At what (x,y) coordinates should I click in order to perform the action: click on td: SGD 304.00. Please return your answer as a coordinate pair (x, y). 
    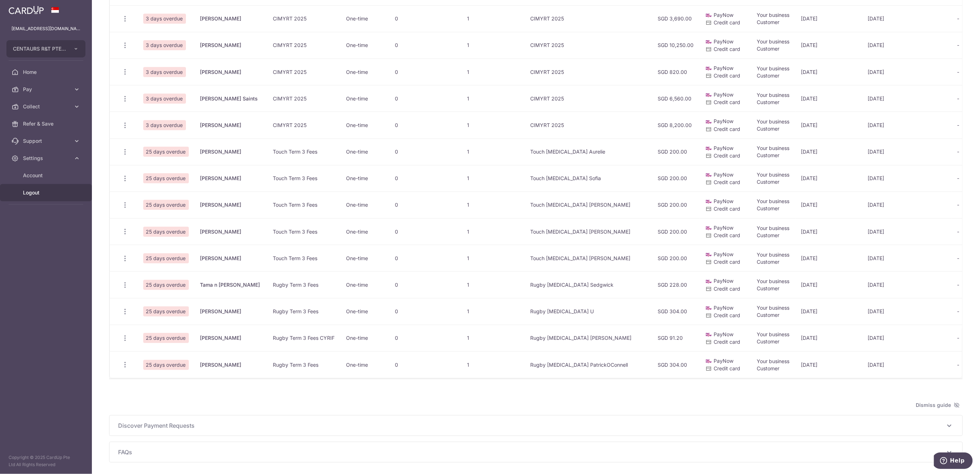
    Looking at the image, I should click on (676, 364).